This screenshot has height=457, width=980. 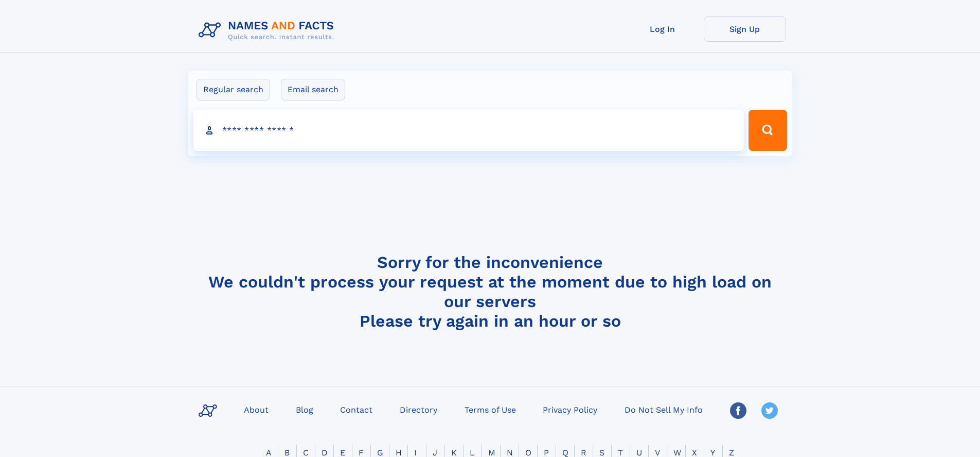 What do you see at coordinates (418, 409) in the screenshot?
I see `a: Directory` at bounding box center [418, 409].